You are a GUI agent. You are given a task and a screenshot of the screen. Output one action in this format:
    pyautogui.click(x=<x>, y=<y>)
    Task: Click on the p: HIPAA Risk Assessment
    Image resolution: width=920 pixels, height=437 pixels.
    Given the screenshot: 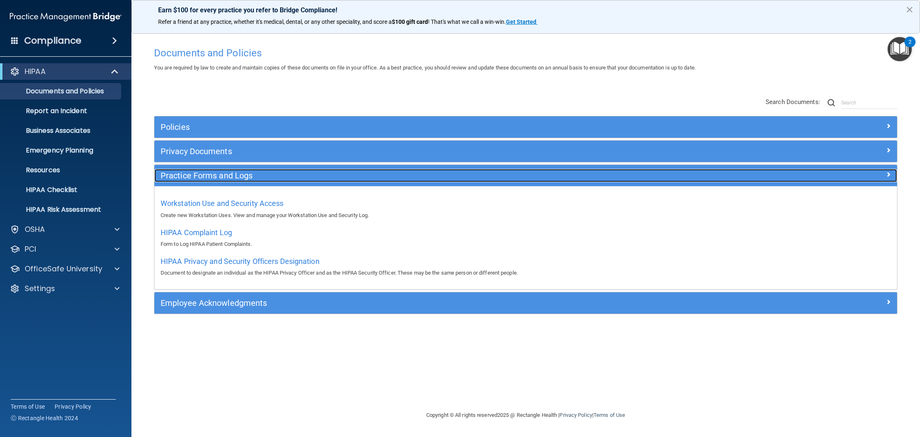 What is the action you would take?
    pyautogui.click(x=61, y=210)
    